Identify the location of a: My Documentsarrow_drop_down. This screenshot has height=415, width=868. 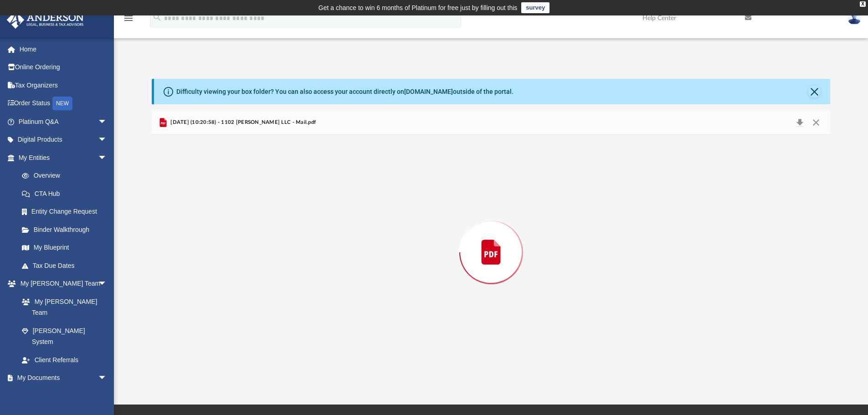
(61, 378).